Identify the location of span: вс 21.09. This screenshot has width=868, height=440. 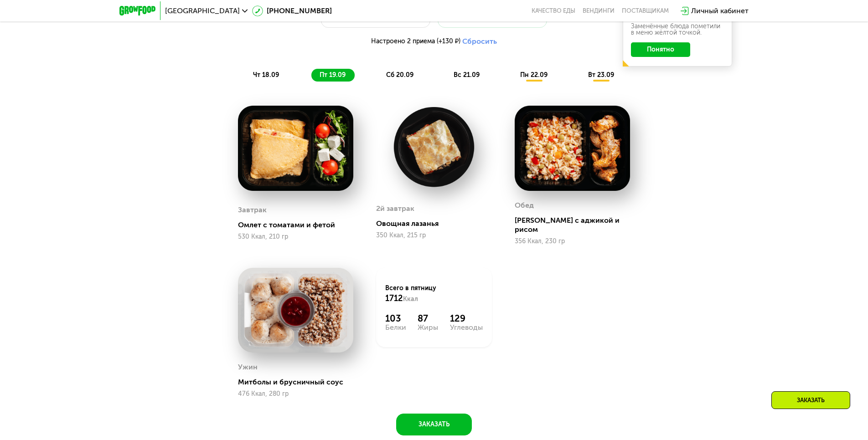
(466, 75).